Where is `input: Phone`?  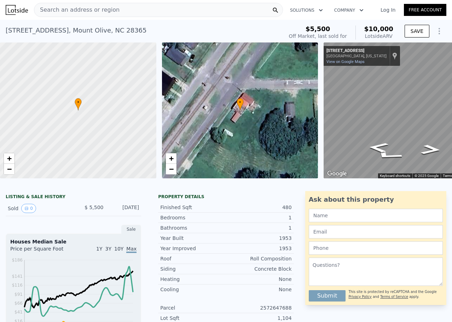 input: Phone is located at coordinates (376, 248).